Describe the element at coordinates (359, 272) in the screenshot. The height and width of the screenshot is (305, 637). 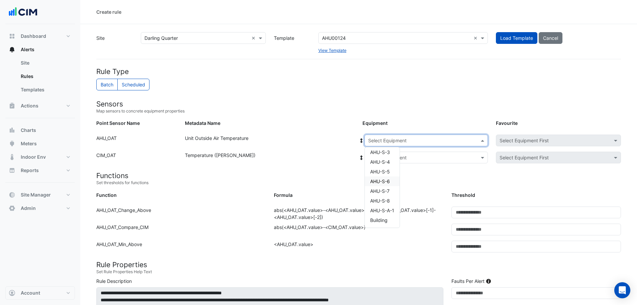
I see `small: Set Rule Properties Help Text` at that location.